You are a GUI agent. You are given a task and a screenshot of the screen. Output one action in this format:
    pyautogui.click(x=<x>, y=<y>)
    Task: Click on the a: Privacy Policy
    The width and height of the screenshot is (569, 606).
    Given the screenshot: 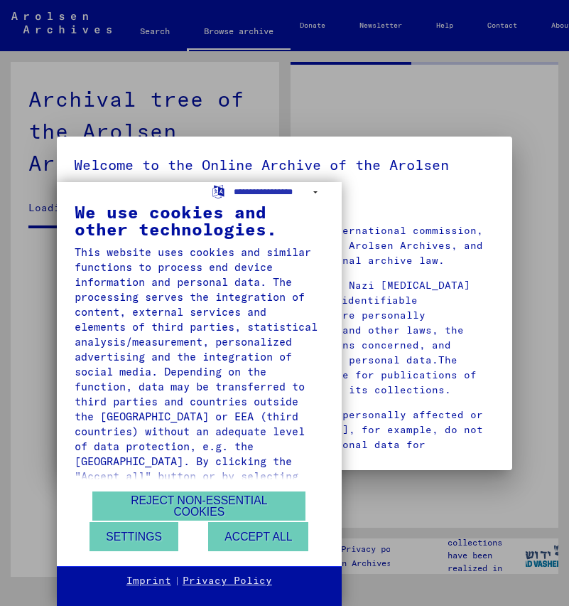 What is the action you would take?
    pyautogui.click(x=227, y=581)
    